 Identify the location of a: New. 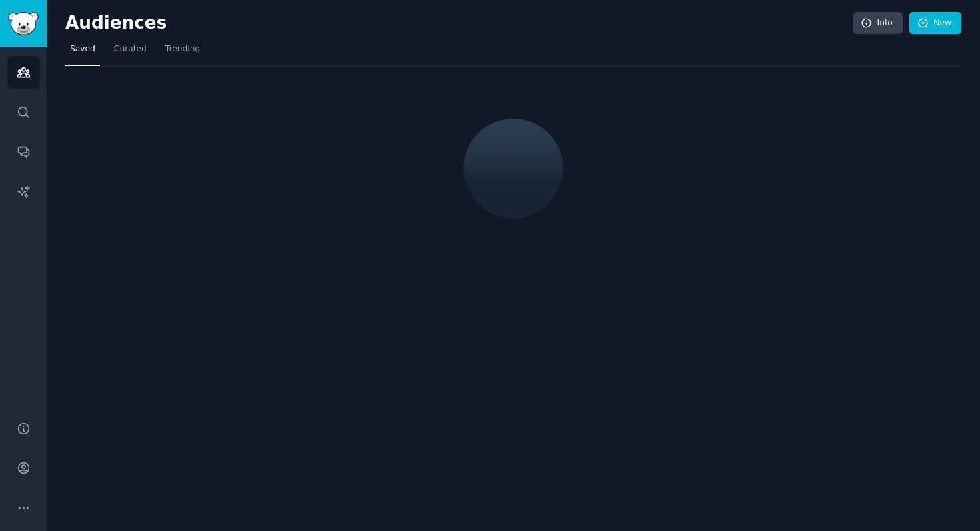
(936, 23).